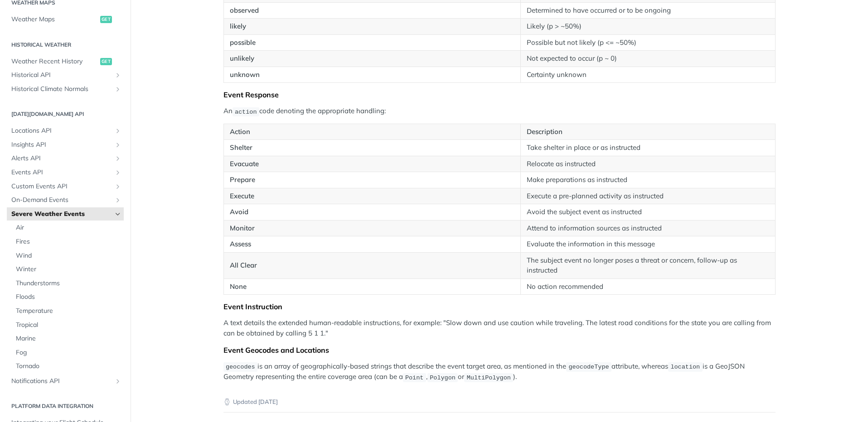 The width and height of the screenshot is (868, 422). Describe the element at coordinates (243, 265) in the screenshot. I see `strong: All Clear` at that location.